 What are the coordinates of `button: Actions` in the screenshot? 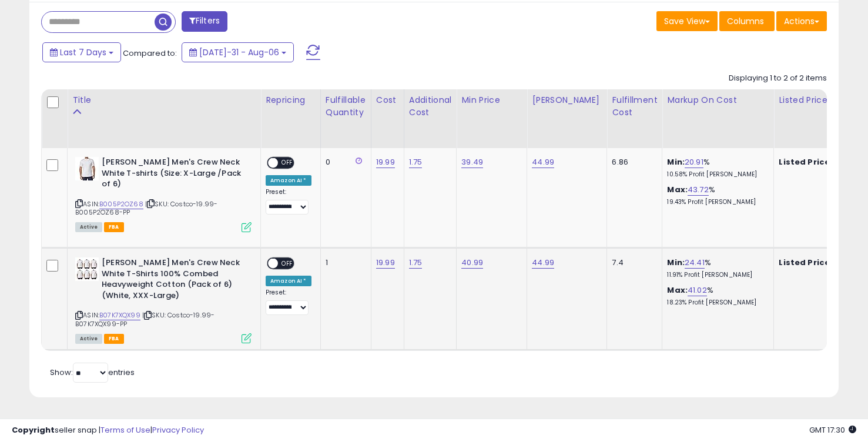 It's located at (802, 21).